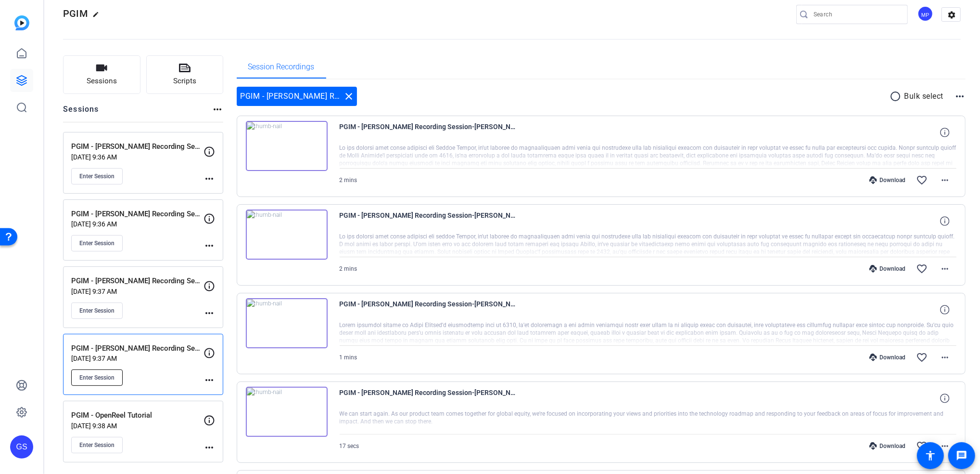 The width and height of the screenshot is (980, 474). Describe the element at coordinates (99, 16) in the screenshot. I see `mat-icon: edit` at that location.